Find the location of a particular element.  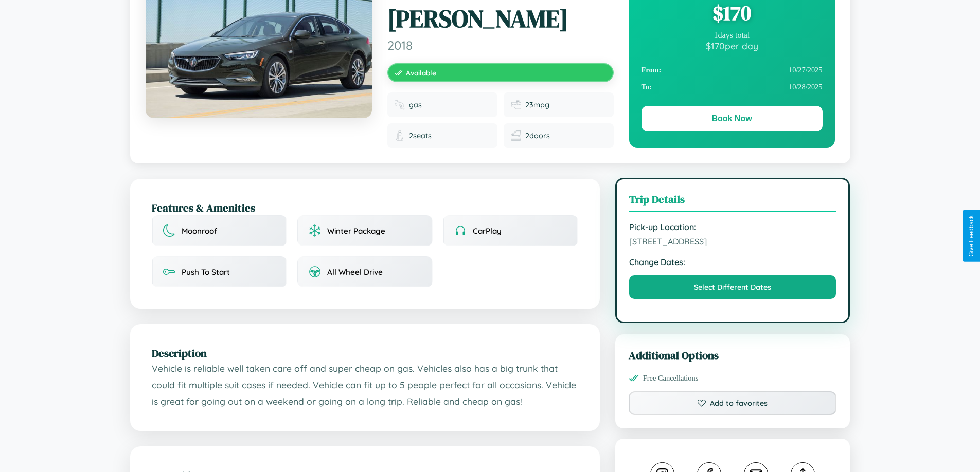

div: 10 / 27 / 2025 is located at coordinates (732, 70).